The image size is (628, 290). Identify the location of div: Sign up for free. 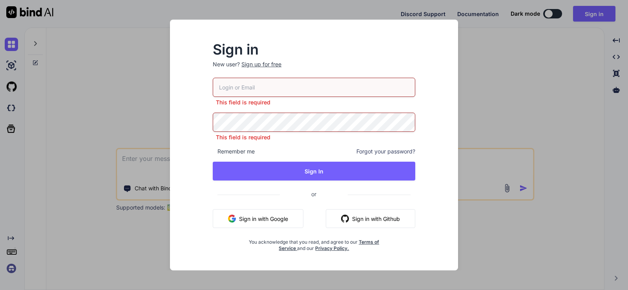
(261, 64).